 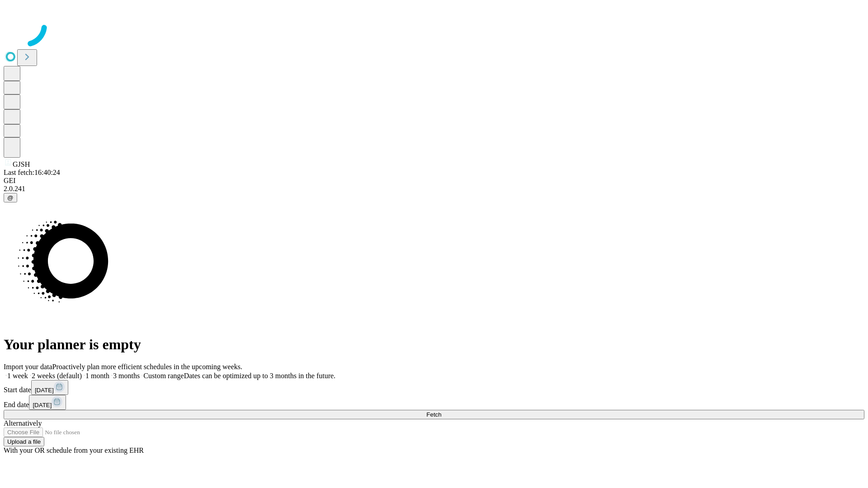 What do you see at coordinates (28, 367) in the screenshot?
I see `span: Import your data` at bounding box center [28, 367].